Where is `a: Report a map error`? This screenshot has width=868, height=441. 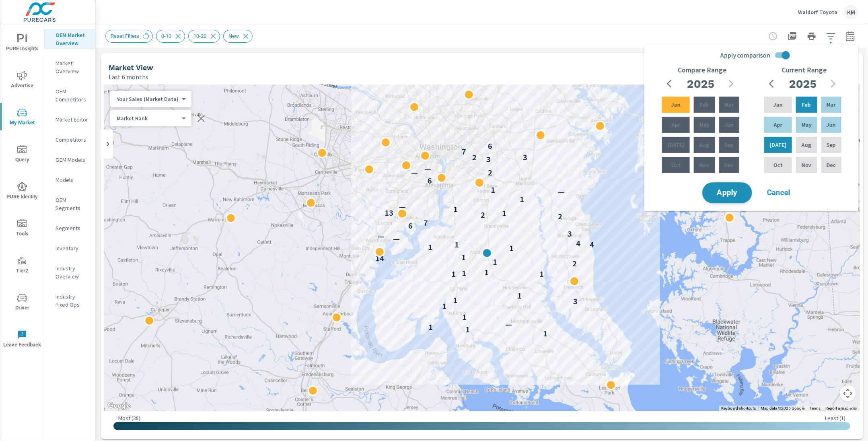 a: Report a map error is located at coordinates (842, 408).